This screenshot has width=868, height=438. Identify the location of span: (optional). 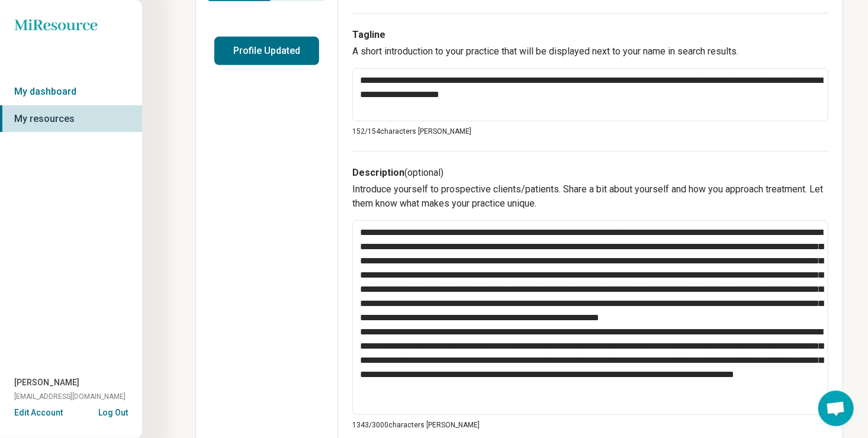
(424, 173).